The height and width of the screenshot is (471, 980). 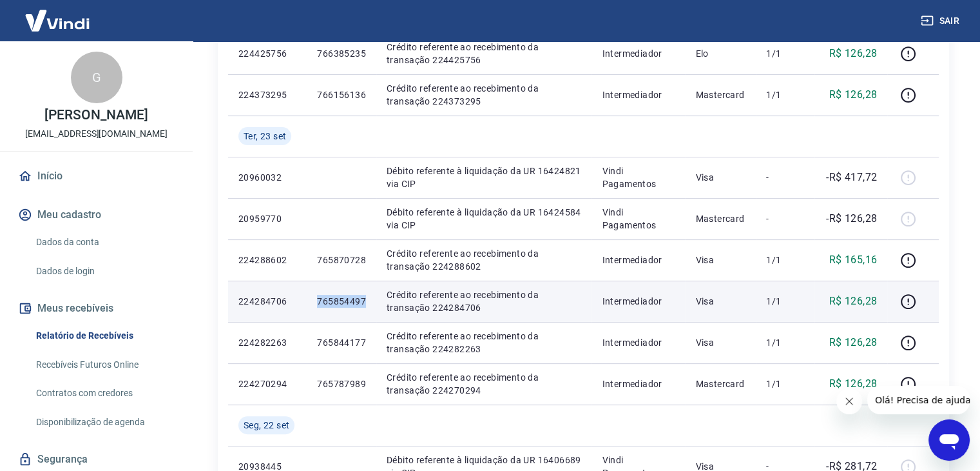 What do you see at coordinates (851, 177) in the screenshot?
I see `p: -R$ 417,72` at bounding box center [851, 177].